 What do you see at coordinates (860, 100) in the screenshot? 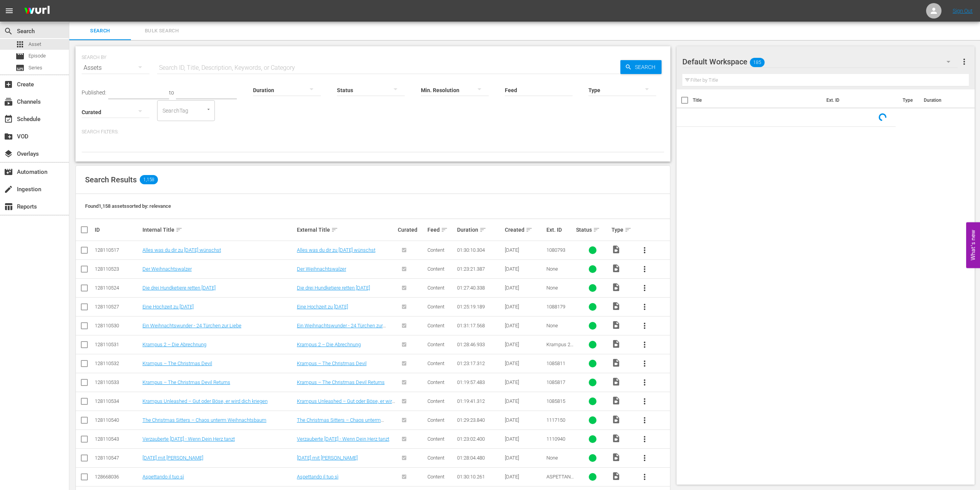
I see `th: Ext. ID` at bounding box center [860, 100].